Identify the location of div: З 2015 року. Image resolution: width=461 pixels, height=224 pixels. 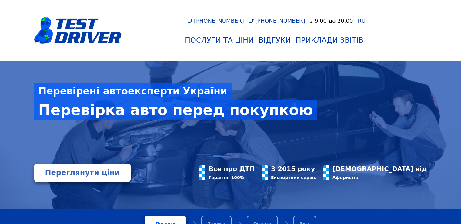
(293, 169).